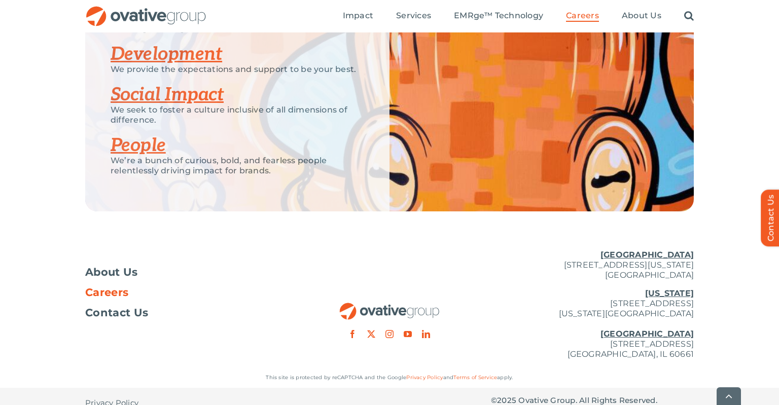 Image resolution: width=779 pixels, height=405 pixels. I want to click on a: Privacy Policy, so click(425, 378).